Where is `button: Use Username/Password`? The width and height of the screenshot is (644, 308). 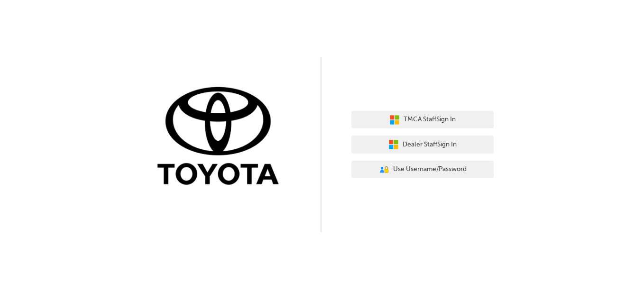 button: Use Username/Password is located at coordinates (423, 169).